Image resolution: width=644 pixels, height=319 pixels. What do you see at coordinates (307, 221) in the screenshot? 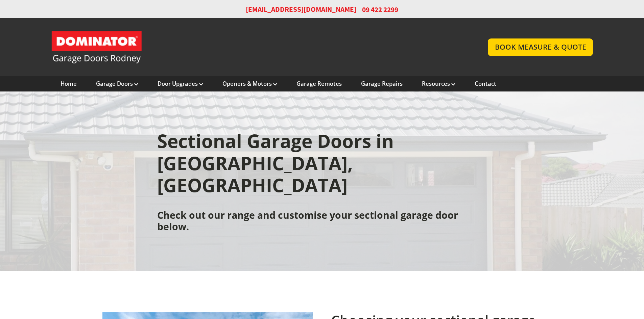
I see `strong: Check out our range and customise your sectional garage door below.` at bounding box center [307, 221].